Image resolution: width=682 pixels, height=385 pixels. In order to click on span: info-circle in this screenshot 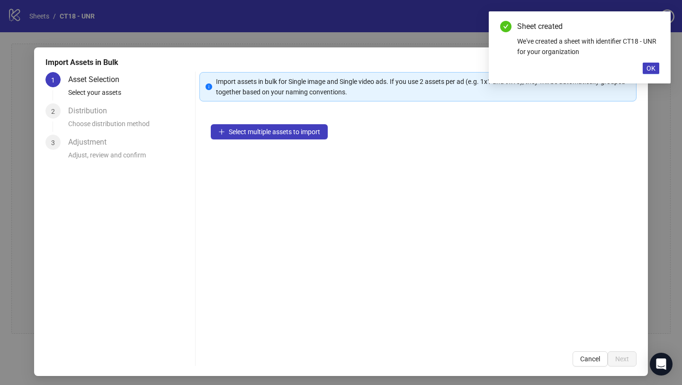, I will do `click(209, 87)`.